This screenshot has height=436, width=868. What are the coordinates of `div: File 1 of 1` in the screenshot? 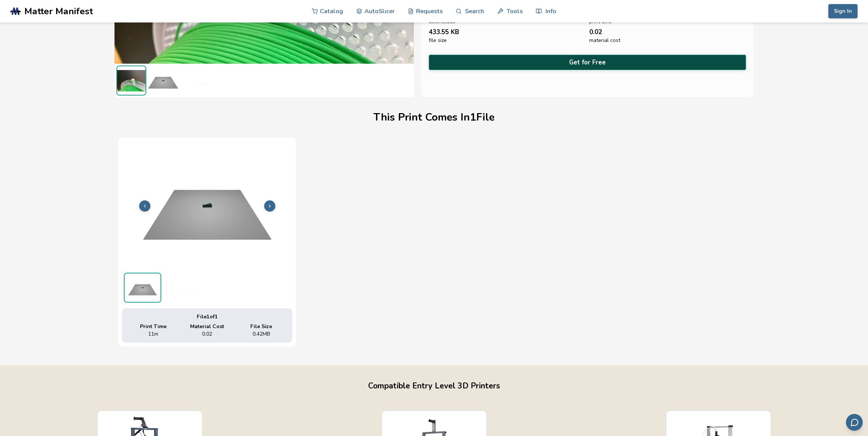 It's located at (207, 317).